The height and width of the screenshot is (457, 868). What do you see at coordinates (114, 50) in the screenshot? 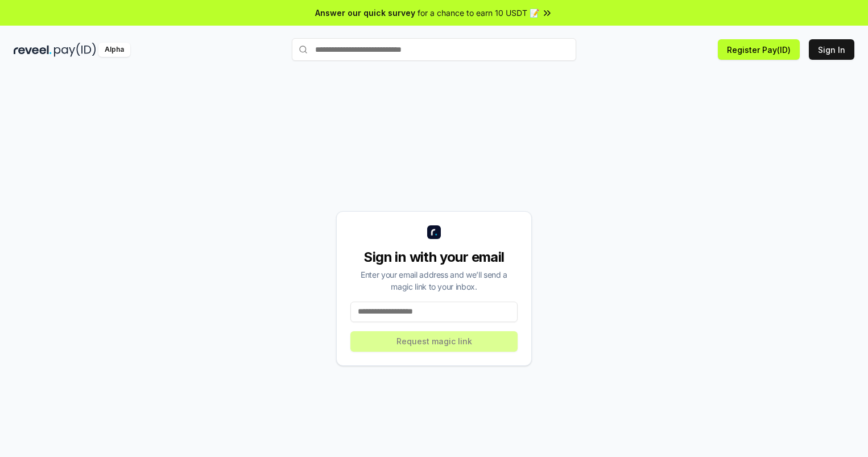
I see `div: Alpha` at bounding box center [114, 50].